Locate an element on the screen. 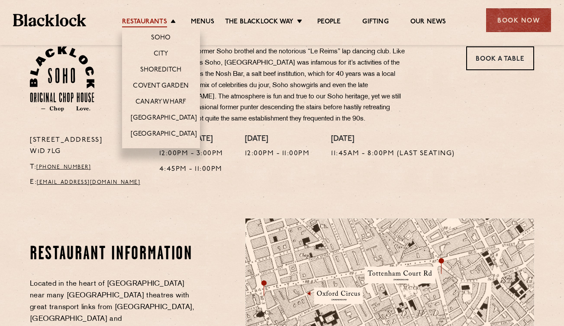 The width and height of the screenshot is (564, 326). p: 12:00pm - 3:00pm is located at coordinates (191, 154).